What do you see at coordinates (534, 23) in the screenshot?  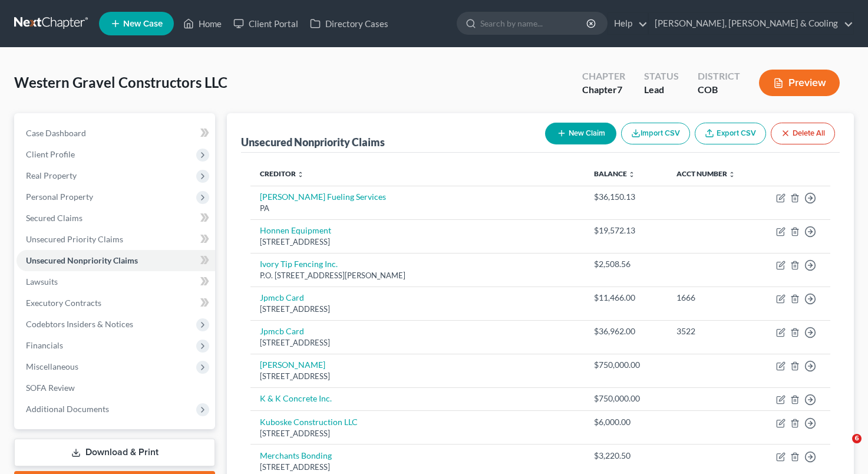 I see `input: Search by name...` at bounding box center [534, 23].